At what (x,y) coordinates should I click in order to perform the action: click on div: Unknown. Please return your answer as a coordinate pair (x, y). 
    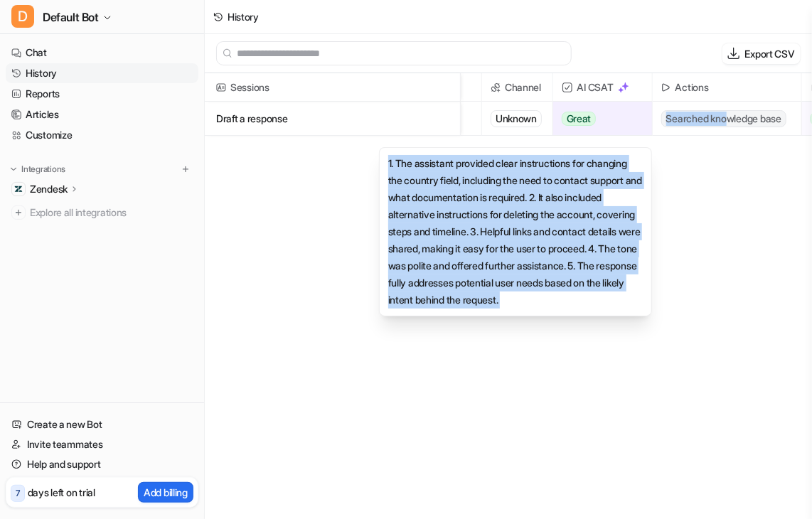
    Looking at the image, I should click on (516, 119).